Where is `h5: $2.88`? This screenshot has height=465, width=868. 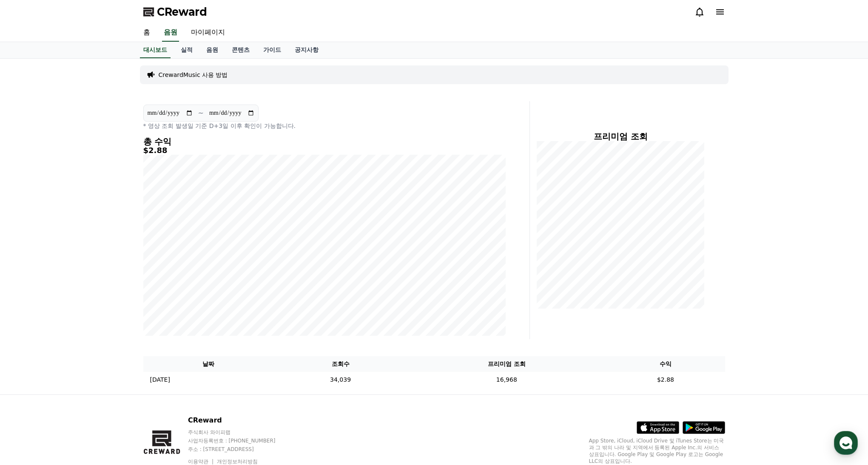
h5: $2.88 is located at coordinates (325, 150).